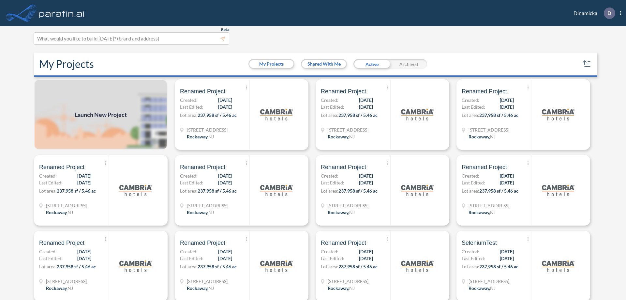  What do you see at coordinates (271, 64) in the screenshot?
I see `button: My Projects` at bounding box center [271, 64].